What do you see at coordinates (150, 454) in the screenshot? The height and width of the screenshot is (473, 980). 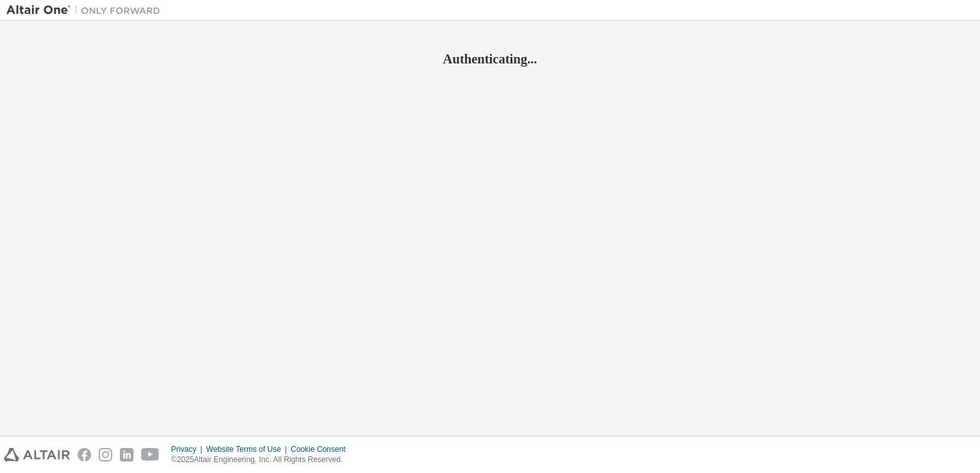 I see `img: youtube.svg` at bounding box center [150, 454].